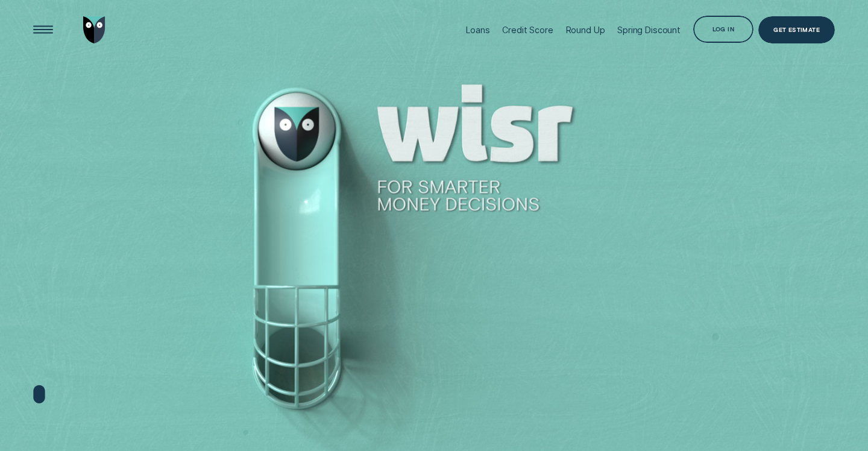 Image resolution: width=868 pixels, height=451 pixels. What do you see at coordinates (723, 29) in the screenshot?
I see `button: Log in` at bounding box center [723, 29].